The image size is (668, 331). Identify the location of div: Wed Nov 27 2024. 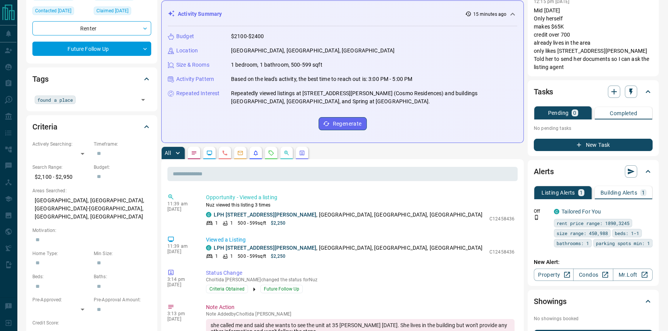
(122, 12).